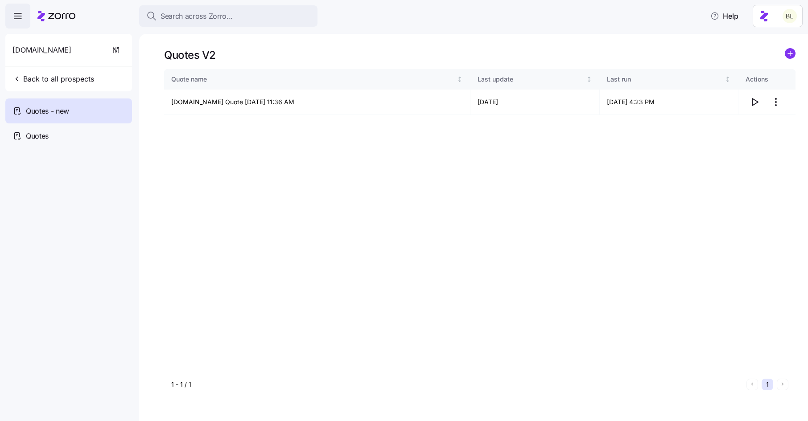  Describe the element at coordinates (313, 79) in the screenshot. I see `div: Quote name` at that location.